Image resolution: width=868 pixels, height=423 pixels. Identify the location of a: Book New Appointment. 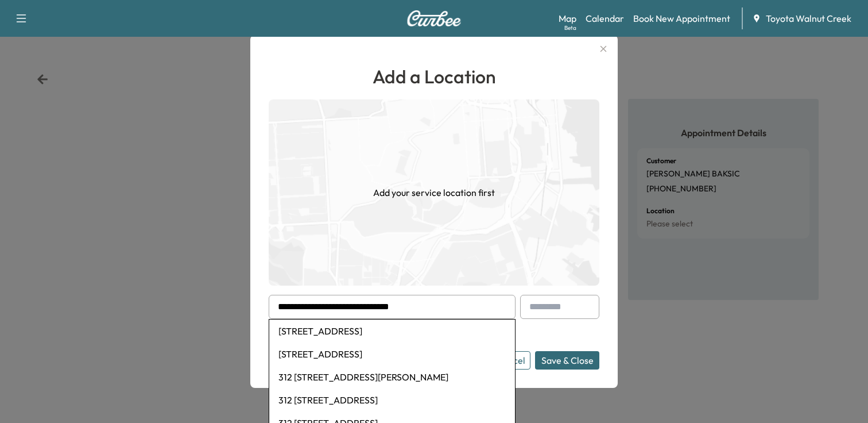
(681, 19).